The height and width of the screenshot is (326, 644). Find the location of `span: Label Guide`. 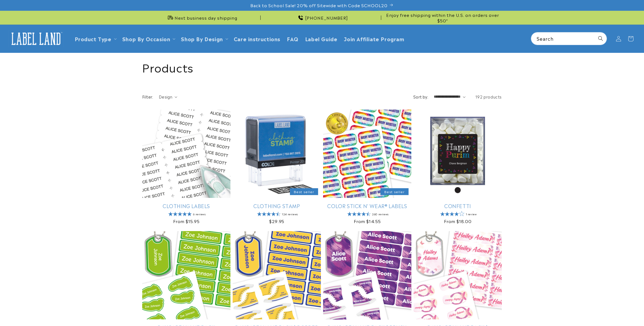

span: Label Guide is located at coordinates (321, 38).